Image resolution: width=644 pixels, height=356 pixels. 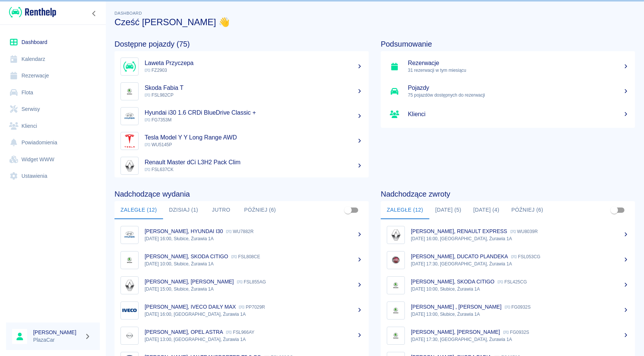 What do you see at coordinates (240, 332) in the screenshot?
I see `p: FSL966AY` at bounding box center [240, 332].